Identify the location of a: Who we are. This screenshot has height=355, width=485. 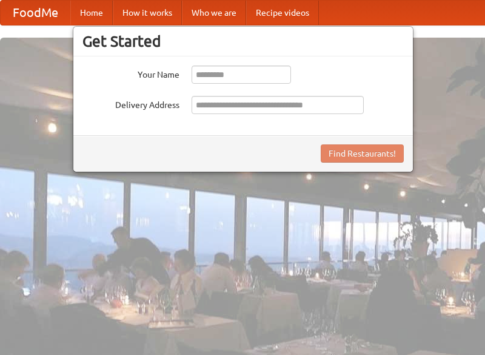
(214, 13).